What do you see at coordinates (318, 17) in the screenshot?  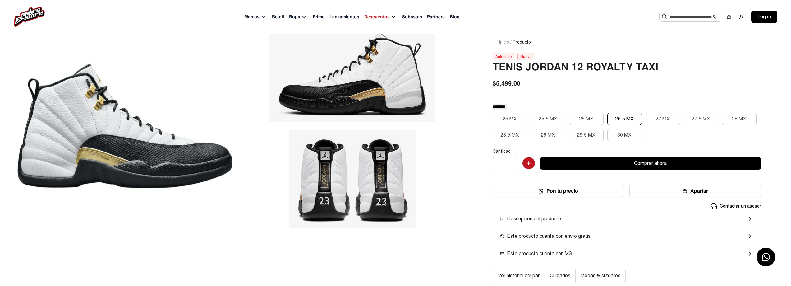 I see `span: Prime` at bounding box center [318, 17].